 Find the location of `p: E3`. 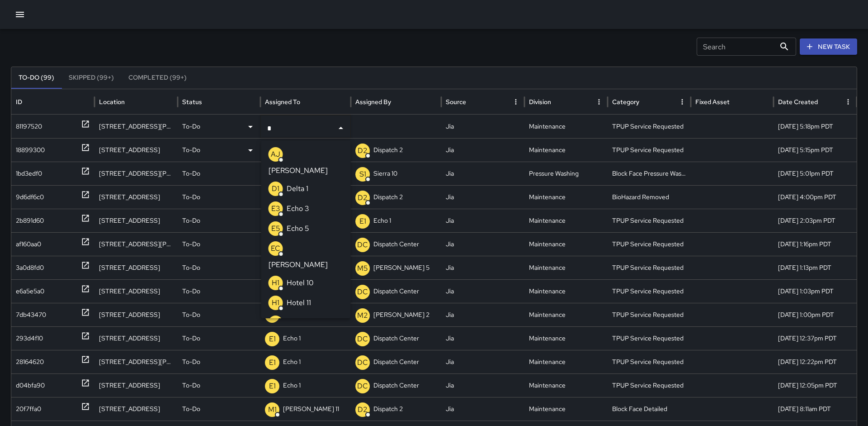

p: E3 is located at coordinates (276, 209).